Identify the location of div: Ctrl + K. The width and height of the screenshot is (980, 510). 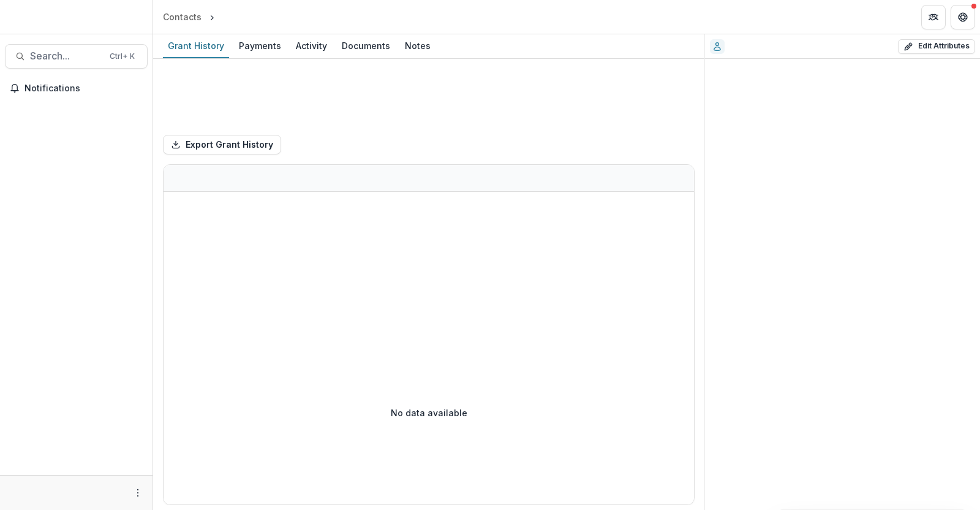
(122, 56).